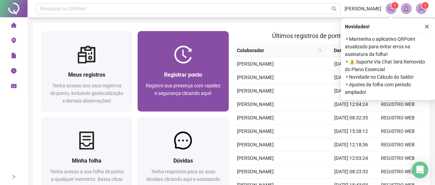 The height and width of the screenshot is (185, 435). Describe the element at coordinates (388, 88) in the screenshot. I see `span: ⚬ Ajustes da folha com período ampliado!` at that location.